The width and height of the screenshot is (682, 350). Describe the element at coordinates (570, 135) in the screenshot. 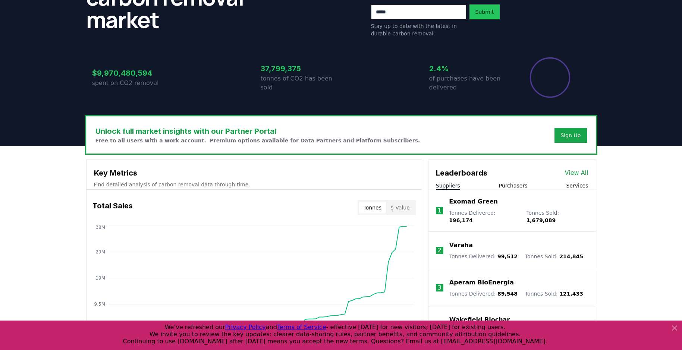

I see `div: Sign Up` at that location.